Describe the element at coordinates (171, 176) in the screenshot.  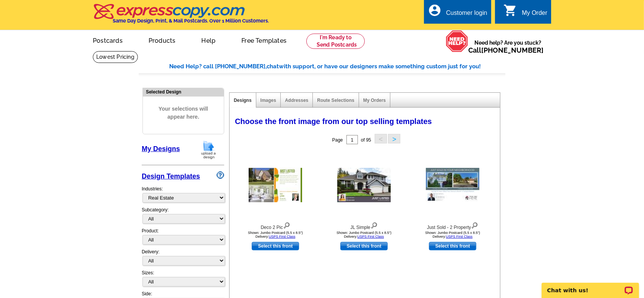
I see `a: Design Templates` at that location.